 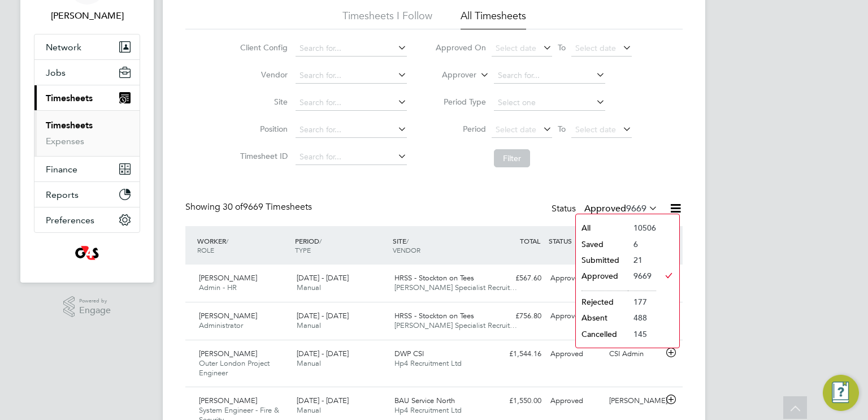 What do you see at coordinates (606, 209) in the screenshot?
I see `div: Status` at bounding box center [606, 209].